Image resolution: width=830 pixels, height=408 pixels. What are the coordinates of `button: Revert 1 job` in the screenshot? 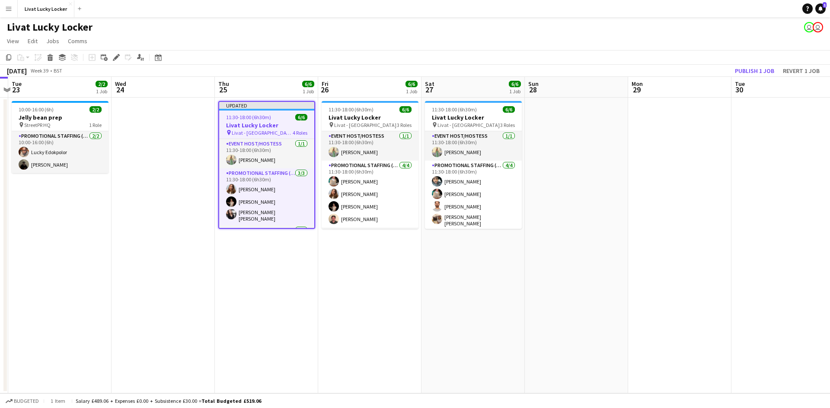 It's located at (801, 71).